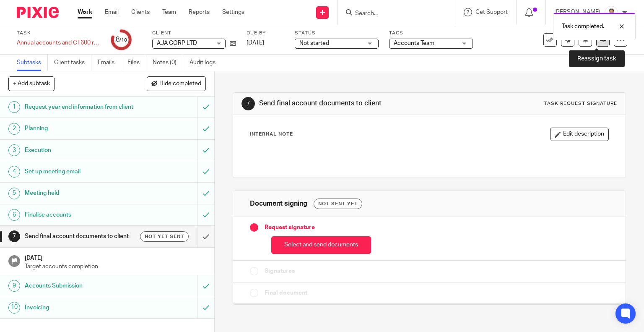  Describe the element at coordinates (206, 63) in the screenshot. I see `a: Audit logs` at that location.